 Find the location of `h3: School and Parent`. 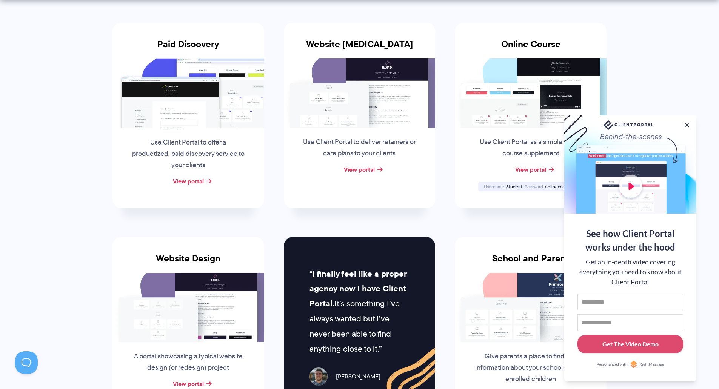

h3: School and Parent is located at coordinates (530, 263).